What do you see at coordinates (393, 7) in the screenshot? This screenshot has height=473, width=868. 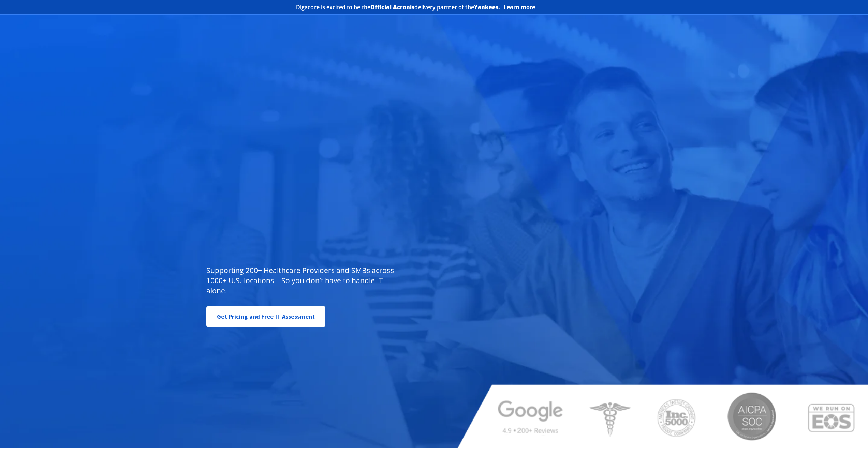 I see `b: Official Acronis` at bounding box center [393, 7].